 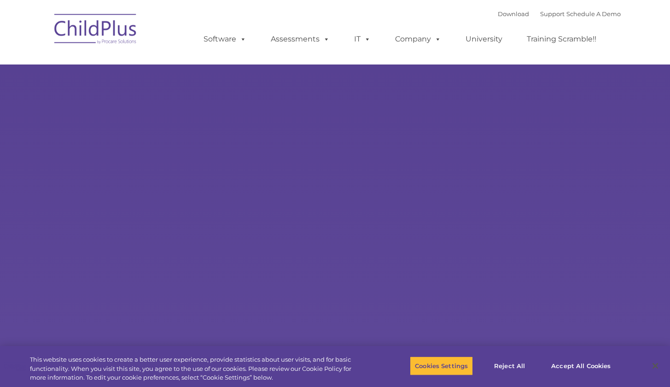 What do you see at coordinates (509, 366) in the screenshot?
I see `button: Reject All` at bounding box center [509, 366].